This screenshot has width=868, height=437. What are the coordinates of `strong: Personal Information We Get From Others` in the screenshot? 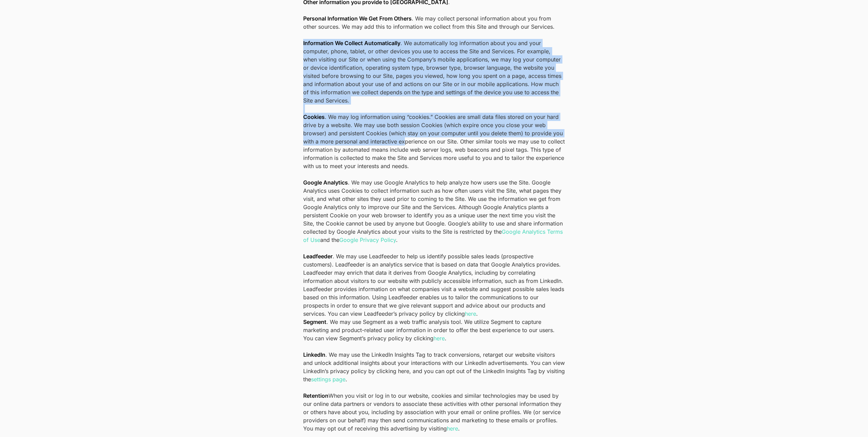 It's located at (357, 19).